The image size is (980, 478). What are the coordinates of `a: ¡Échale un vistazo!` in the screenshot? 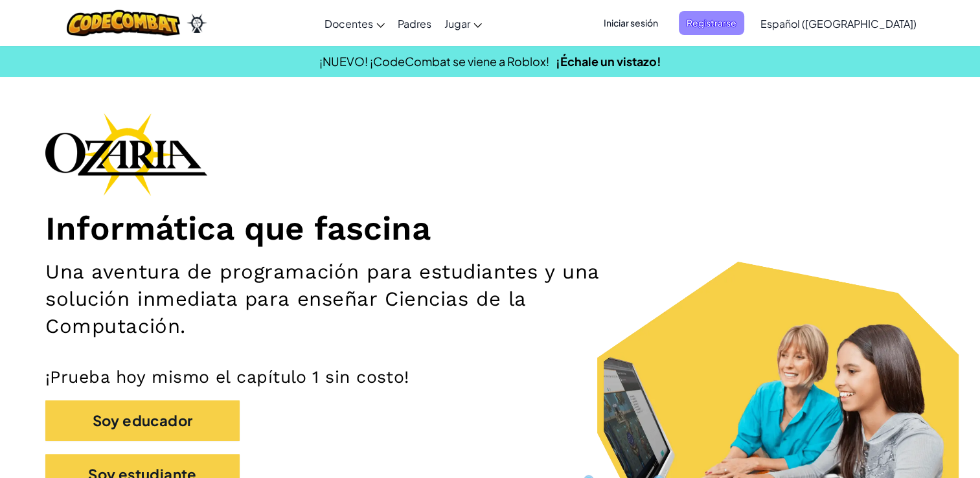 It's located at (608, 61).